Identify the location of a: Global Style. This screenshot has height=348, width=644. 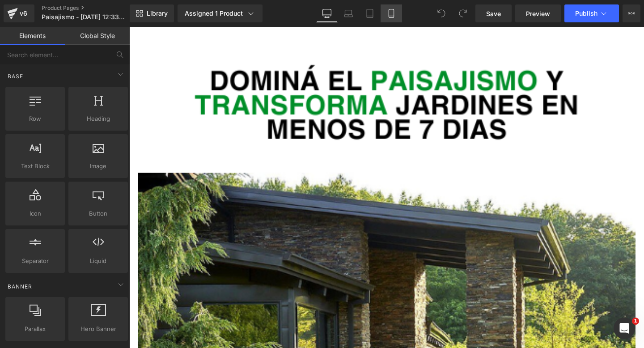
(97, 36).